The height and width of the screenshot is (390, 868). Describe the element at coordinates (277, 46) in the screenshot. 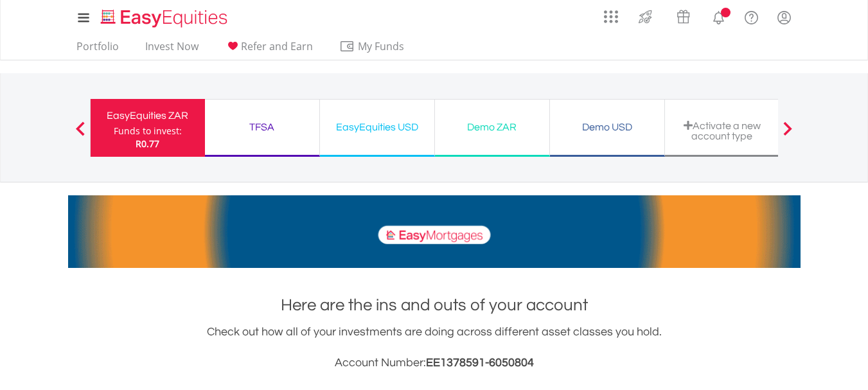

I see `span: Refer and Earn` at that location.